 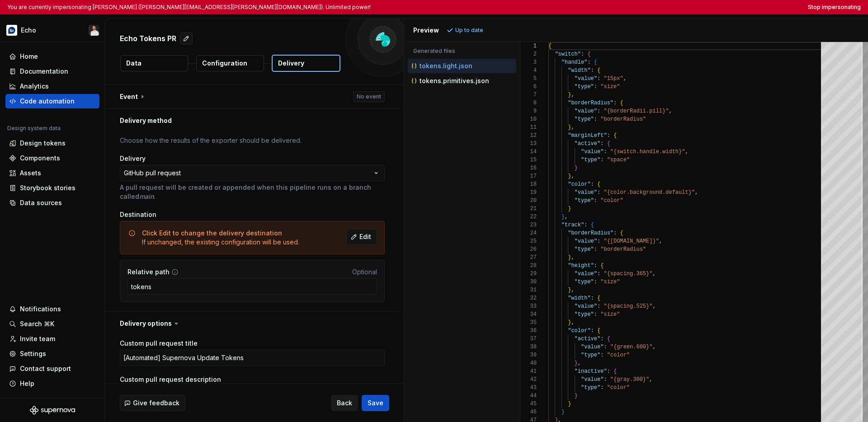 I want to click on div: 13, so click(x=528, y=143).